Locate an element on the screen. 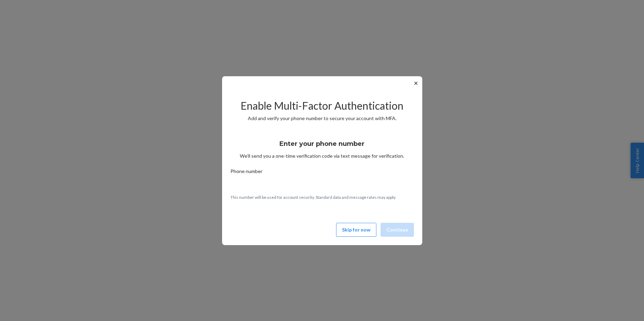  h3: Enter your phone number is located at coordinates (322, 144).